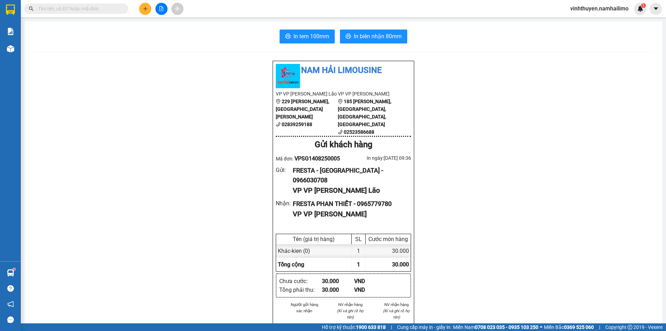 This screenshot has height=331, width=666. Describe the element at coordinates (400, 264) in the screenshot. I see `span: 30.000` at that location.